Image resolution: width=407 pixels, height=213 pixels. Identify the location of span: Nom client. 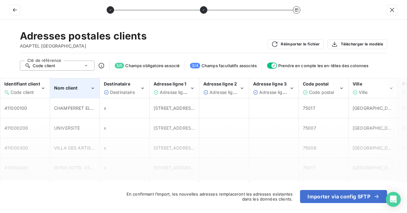
(66, 88).